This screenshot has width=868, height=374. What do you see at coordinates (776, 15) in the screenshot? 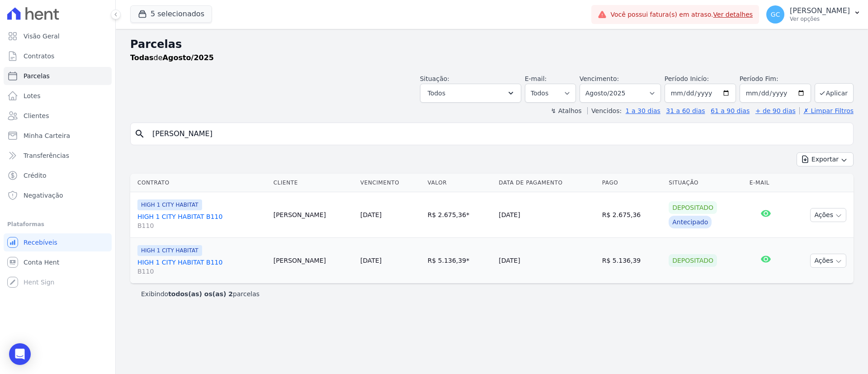
I see `span: GC` at bounding box center [776, 15].